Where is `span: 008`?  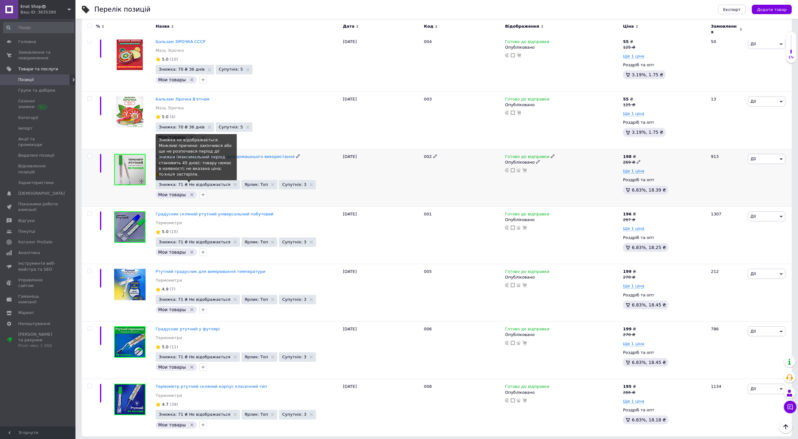 span: 008 is located at coordinates (427, 387).